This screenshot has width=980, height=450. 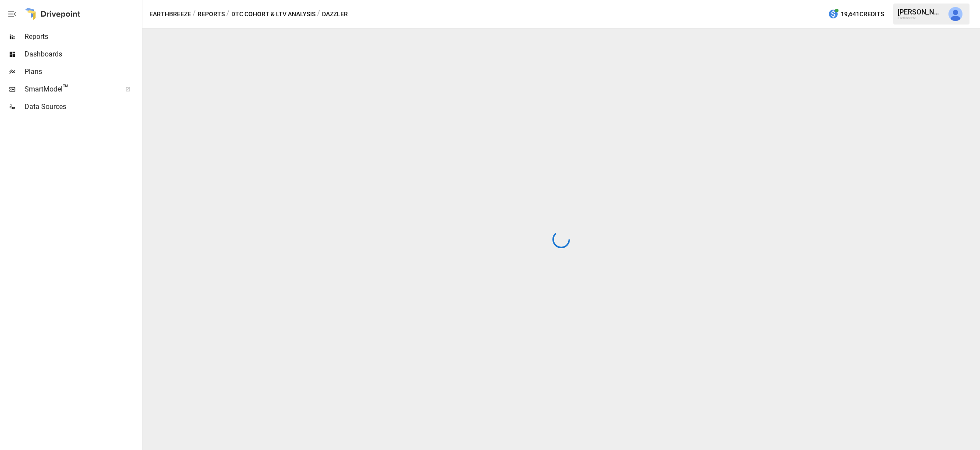 What do you see at coordinates (955, 14) in the screenshot?
I see `div: Ginger Lamb` at bounding box center [955, 14].